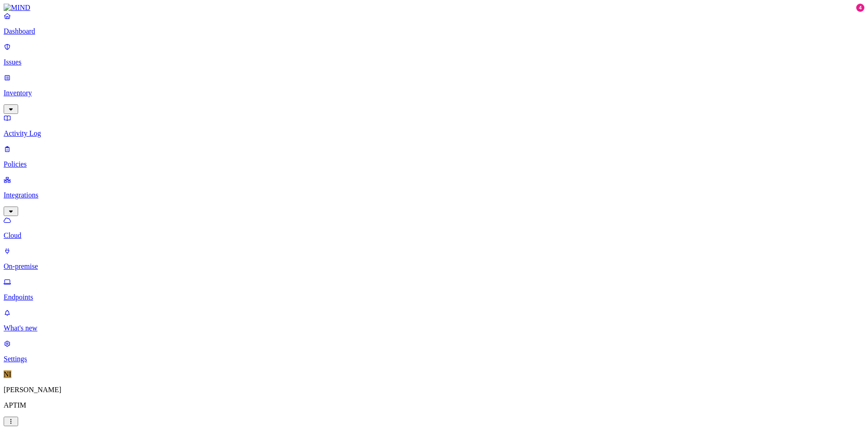 The image size is (868, 433). I want to click on a: Policies, so click(434, 157).